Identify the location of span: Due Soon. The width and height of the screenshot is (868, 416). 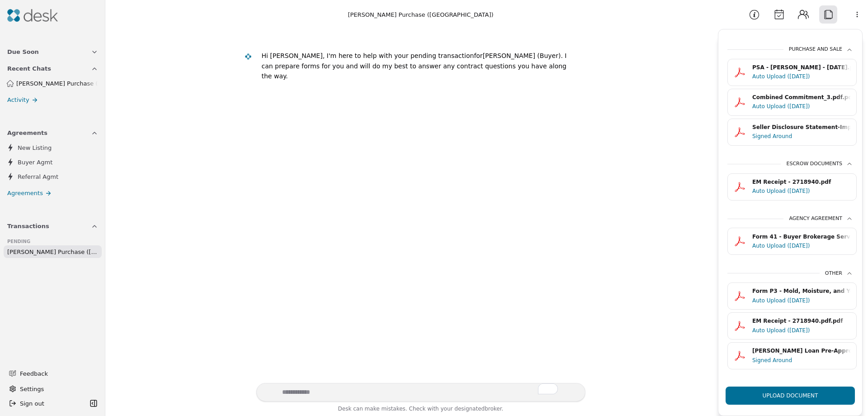
(23, 51).